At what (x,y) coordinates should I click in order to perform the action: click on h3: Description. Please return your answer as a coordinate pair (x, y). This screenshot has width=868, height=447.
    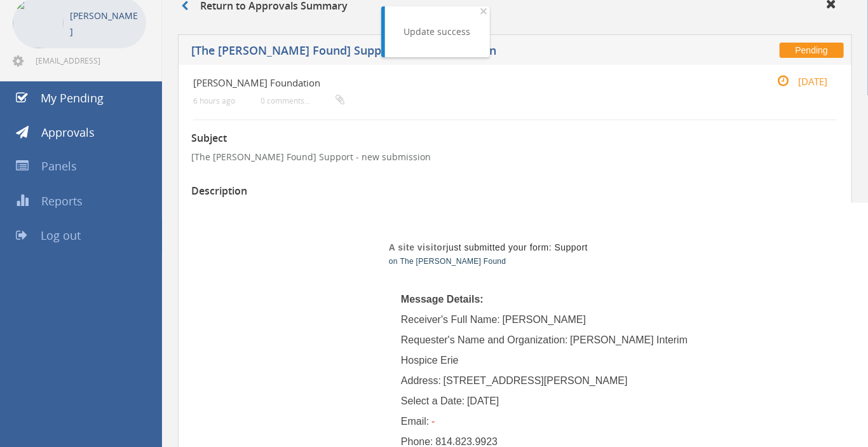
    Looking at the image, I should click on (515, 191).